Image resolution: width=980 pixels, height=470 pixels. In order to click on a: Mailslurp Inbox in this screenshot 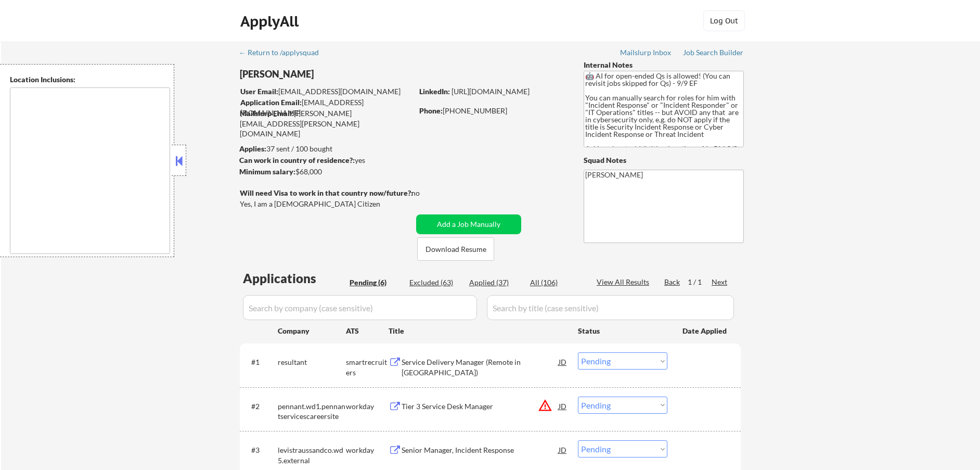, I will do `click(646, 53)`.